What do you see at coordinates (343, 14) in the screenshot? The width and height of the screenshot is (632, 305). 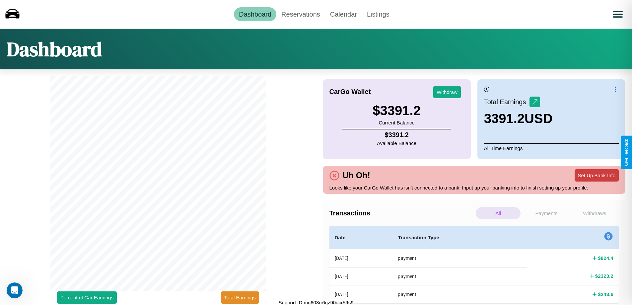 I see `a: Calendar` at bounding box center [343, 14].